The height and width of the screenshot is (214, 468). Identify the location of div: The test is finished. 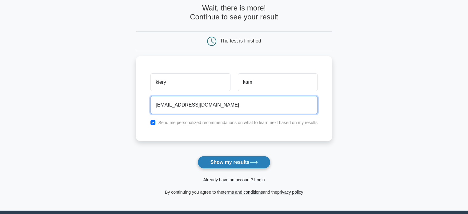
(241, 41).